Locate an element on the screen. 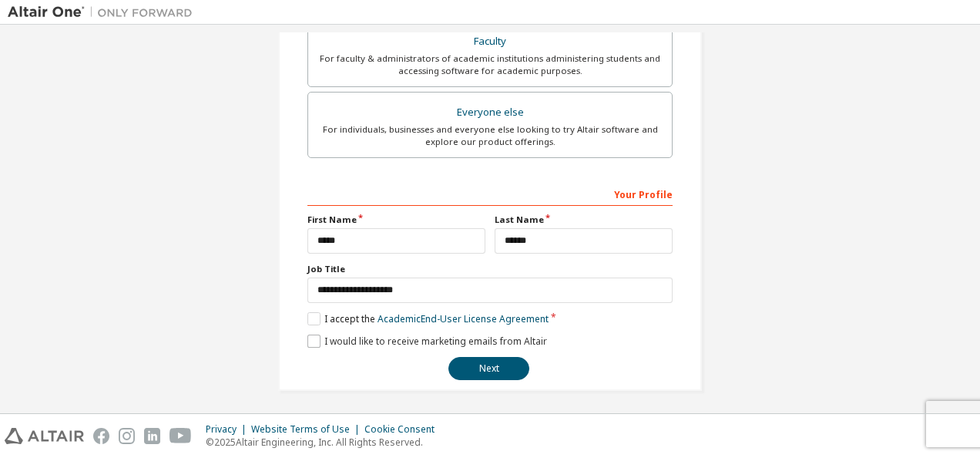 This screenshot has height=458, width=980. div: Cookie Consent is located at coordinates (404, 430).